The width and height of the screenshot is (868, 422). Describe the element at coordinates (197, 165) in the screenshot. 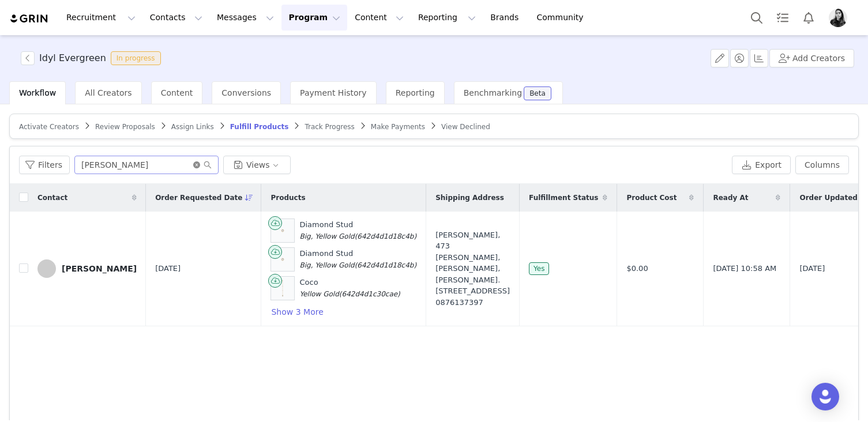

I see `i: icon: close-circle` at that location.